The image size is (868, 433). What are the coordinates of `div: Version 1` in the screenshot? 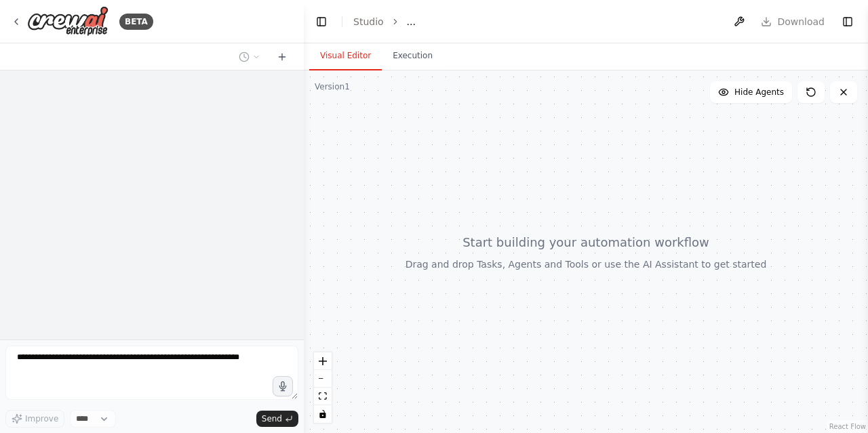 It's located at (333, 87).